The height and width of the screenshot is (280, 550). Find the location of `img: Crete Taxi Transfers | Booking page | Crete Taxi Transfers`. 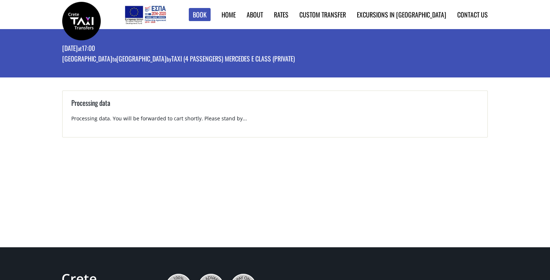

img: Crete Taxi Transfers | Booking page | Crete Taxi Transfers is located at coordinates (82, 21).